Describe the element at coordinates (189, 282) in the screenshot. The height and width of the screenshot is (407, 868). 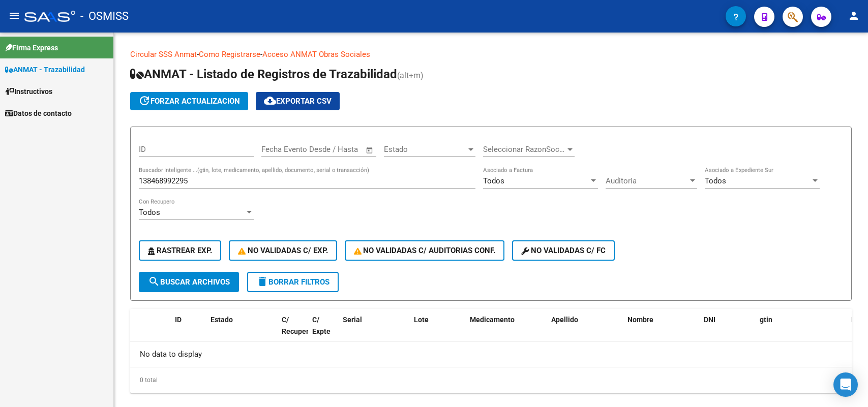
I see `button: Buscar Archivos` at that location.